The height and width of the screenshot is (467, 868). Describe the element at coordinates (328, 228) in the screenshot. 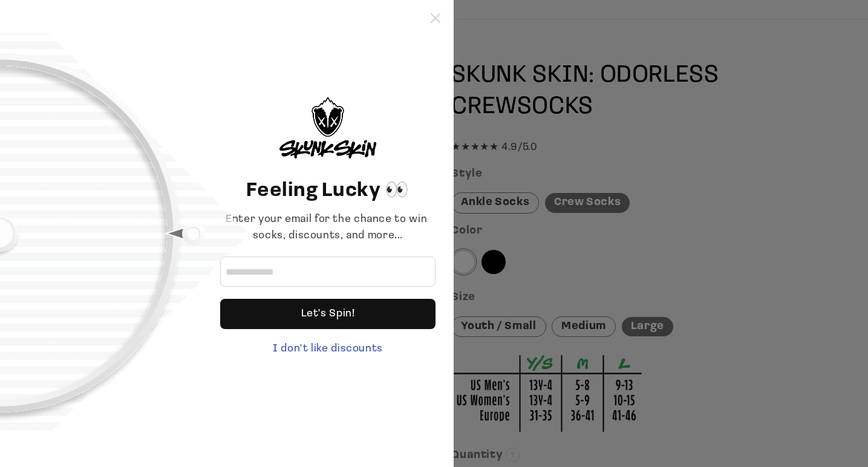

I see `div: Enter your email for the chance to win socks, discounts, and more...` at that location.